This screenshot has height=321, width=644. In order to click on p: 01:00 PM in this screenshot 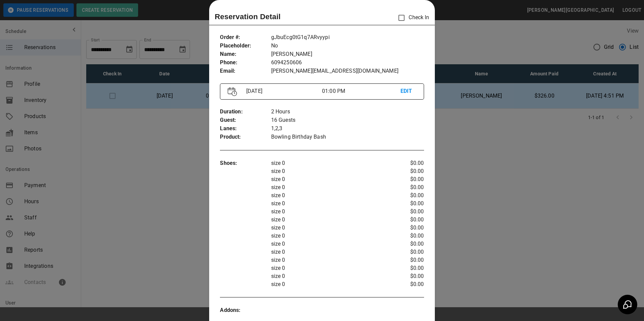, I will do `click(361, 92)`.